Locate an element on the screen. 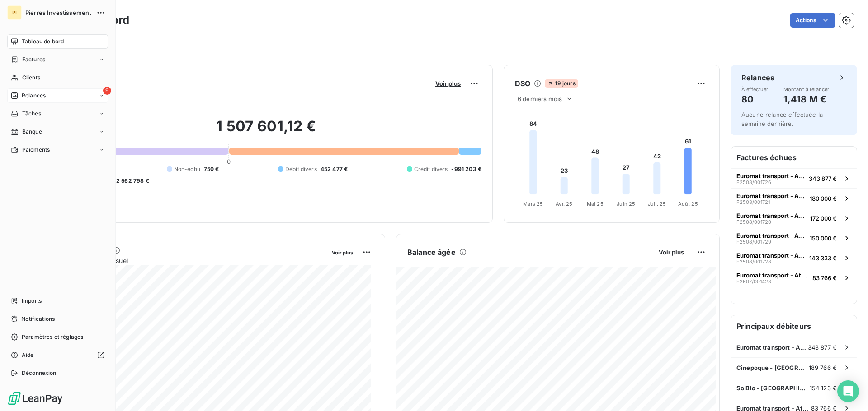 This screenshot has height=411, width=868. span: Paramètres et réglages is located at coordinates (52, 337).